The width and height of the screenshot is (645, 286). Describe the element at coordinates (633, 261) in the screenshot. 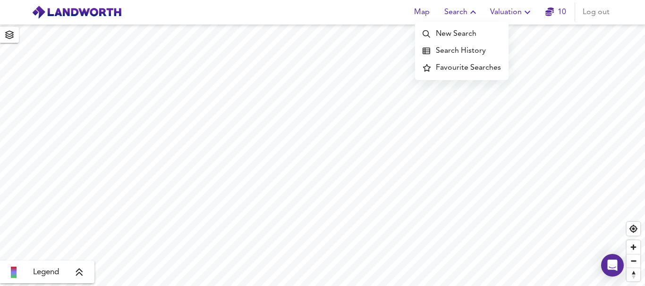

I see `button: Zoom out` at that location.